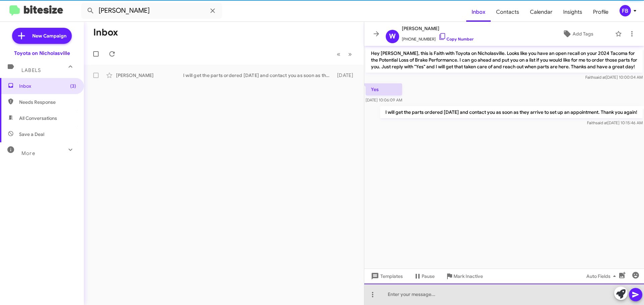 Image resolution: width=644 pixels, height=305 pixels. What do you see at coordinates (38, 118) in the screenshot?
I see `span: All Conversations` at bounding box center [38, 118].